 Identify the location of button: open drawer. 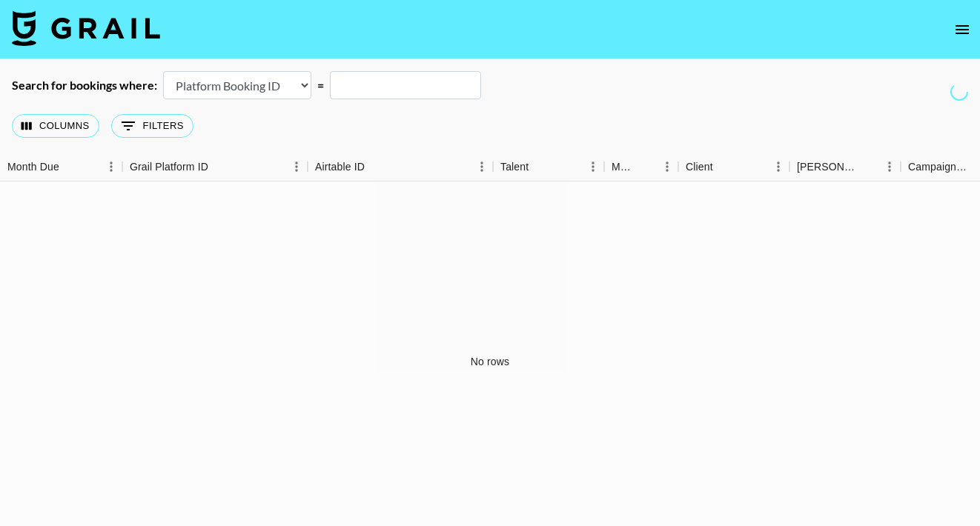
(962, 30).